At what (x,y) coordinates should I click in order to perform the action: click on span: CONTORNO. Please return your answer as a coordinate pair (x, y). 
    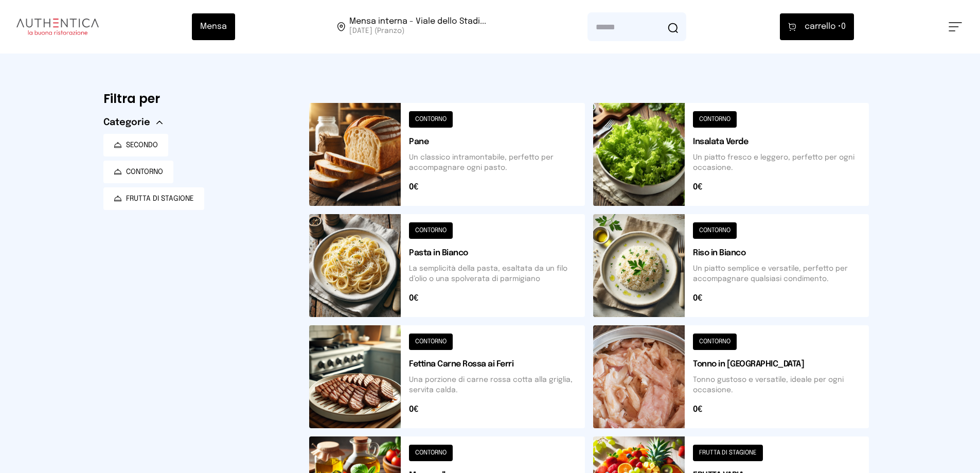
    Looking at the image, I should click on (144, 172).